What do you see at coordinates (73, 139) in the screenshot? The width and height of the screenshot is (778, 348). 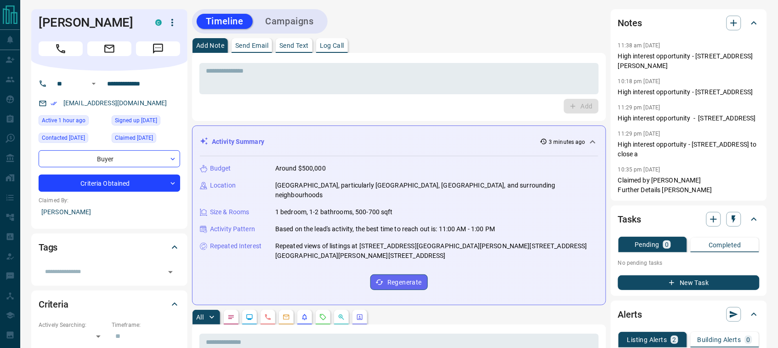 I see `div: Sat Aug 02 2025` at bounding box center [73, 139].